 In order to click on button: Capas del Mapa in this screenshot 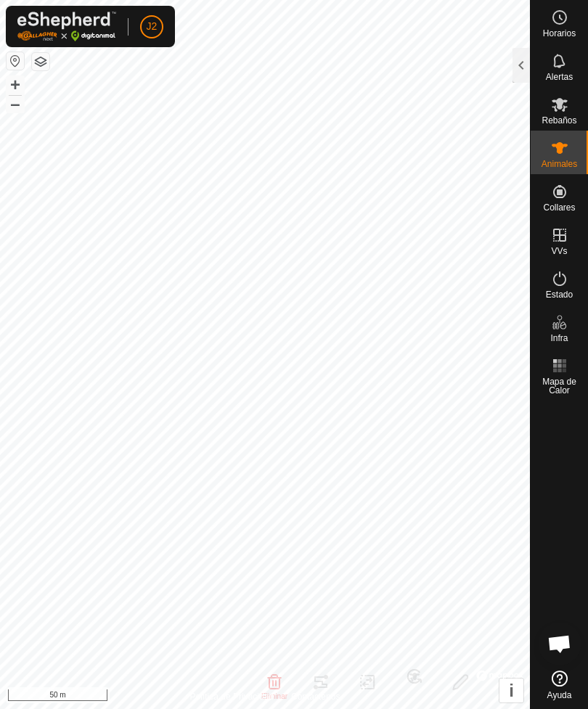, I will do `click(41, 62)`.